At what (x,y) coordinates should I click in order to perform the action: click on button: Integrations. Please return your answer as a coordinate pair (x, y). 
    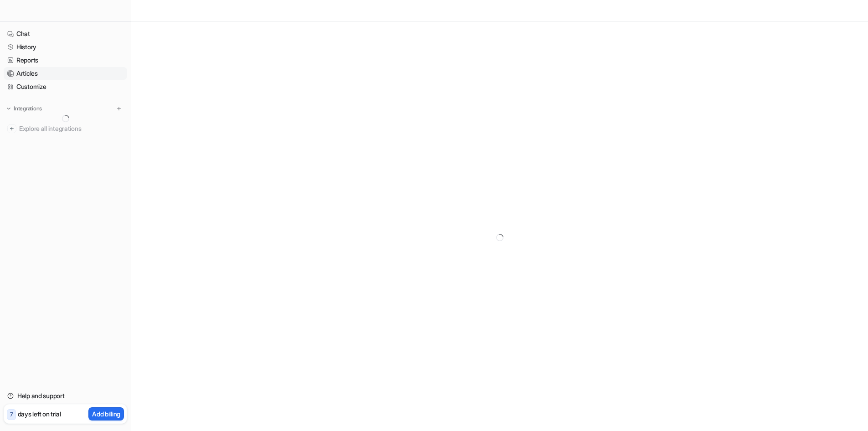
    Looking at the image, I should click on (24, 108).